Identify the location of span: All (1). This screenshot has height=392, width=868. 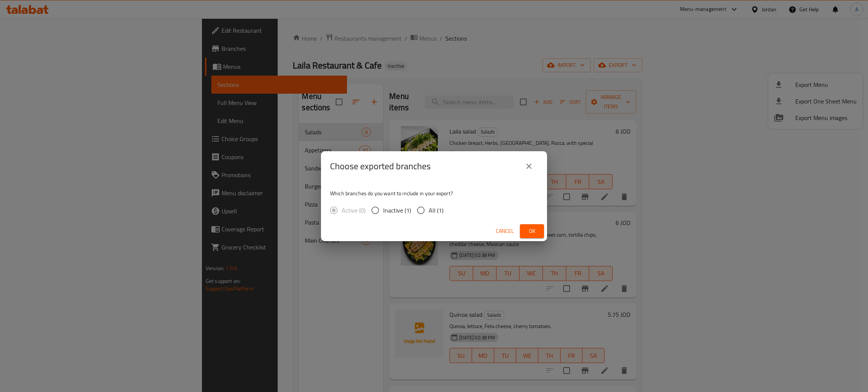
(436, 210).